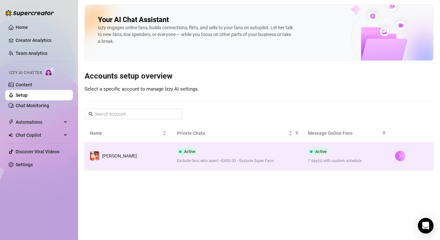 Image resolution: width=440 pixels, height=240 pixels. I want to click on img: logo-BBDzfeDw.svg, so click(30, 13).